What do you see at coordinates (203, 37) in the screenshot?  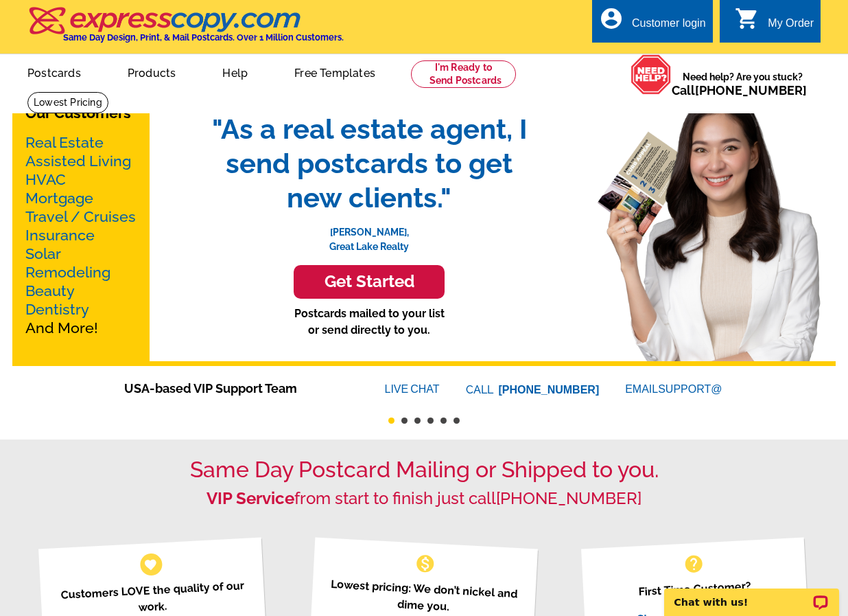 I see `h4: Same Day Design, Print, & Mail Postcards. Over 1 Million Customers.` at bounding box center [203, 37].